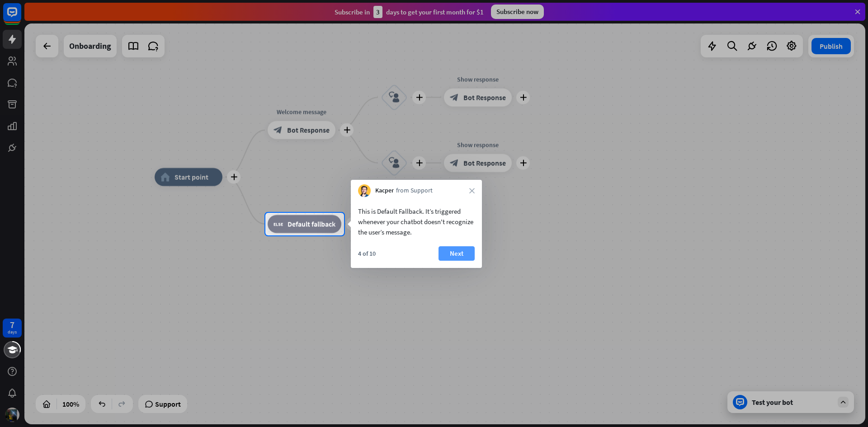 This screenshot has width=868, height=427. I want to click on i: block_fallback, so click(278, 224).